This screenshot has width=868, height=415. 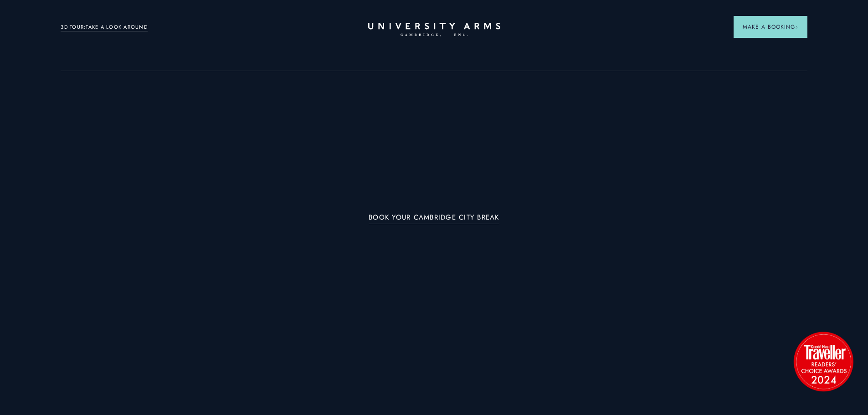 What do you see at coordinates (104, 27) in the screenshot?
I see `a: 3D TOUR:TAKE A LOOK AROUND` at bounding box center [104, 27].